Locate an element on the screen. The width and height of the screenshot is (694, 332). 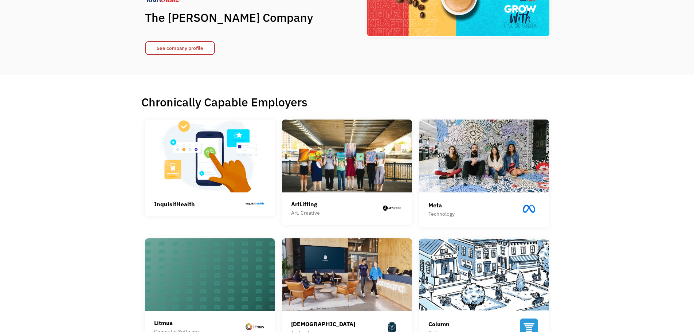
a: MetaTechnology is located at coordinates (484, 173).